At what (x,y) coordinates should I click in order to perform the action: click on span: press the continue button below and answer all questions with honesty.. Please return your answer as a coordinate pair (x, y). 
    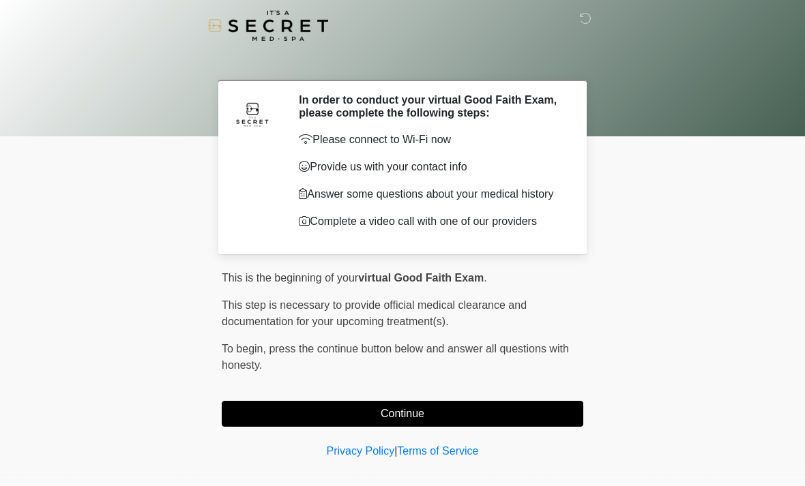
    Looking at the image, I should click on (395, 357).